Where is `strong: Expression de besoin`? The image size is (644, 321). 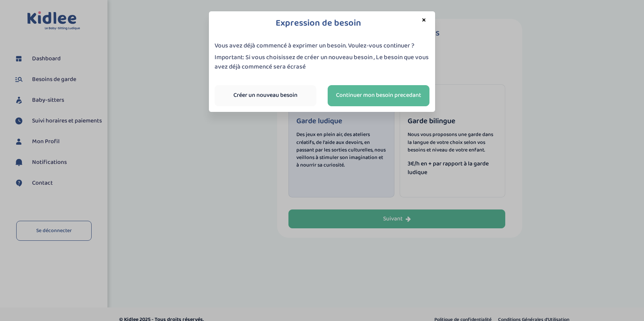 strong: Expression de besoin is located at coordinates (318, 23).